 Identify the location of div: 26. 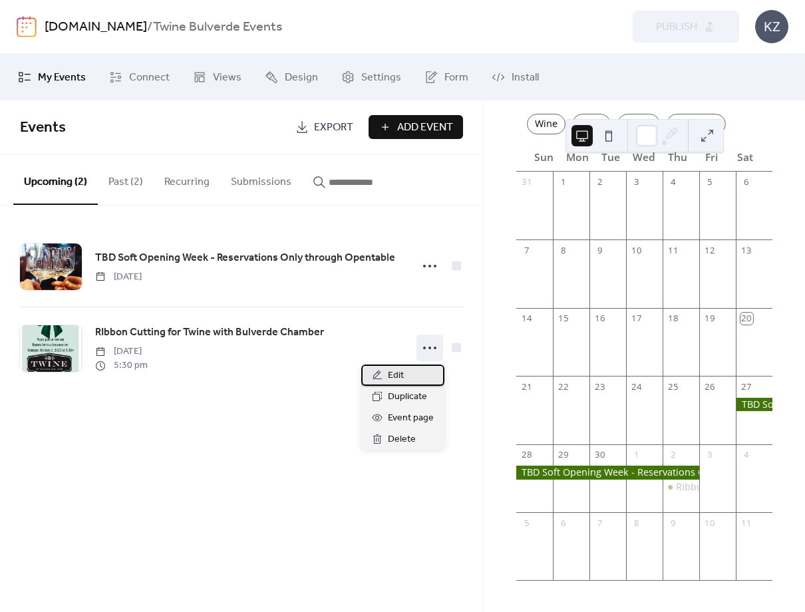
(710, 386).